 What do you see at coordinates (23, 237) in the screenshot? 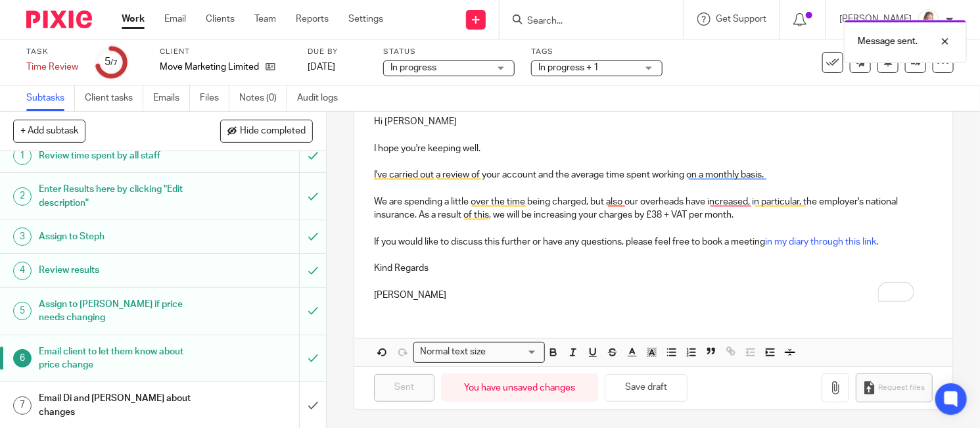
I see `div: 3` at bounding box center [23, 237].